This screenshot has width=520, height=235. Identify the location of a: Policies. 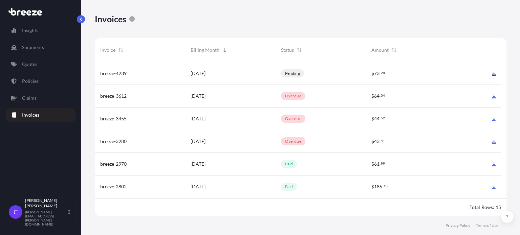
(41, 81).